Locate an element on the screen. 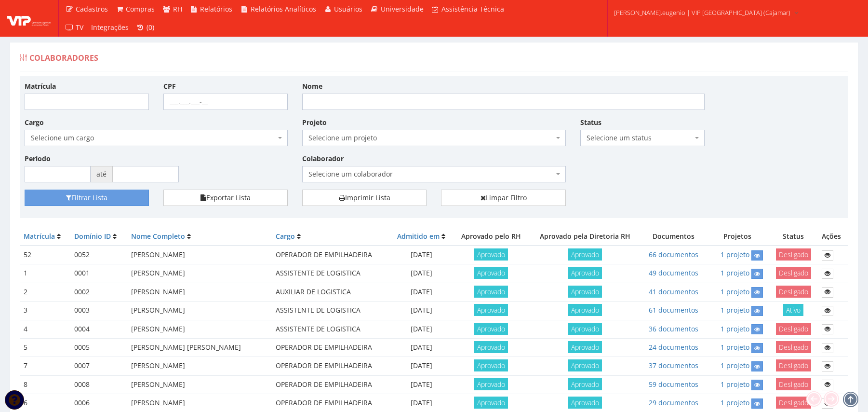 The height and width of the screenshot is (412, 868). th: Aprovado pela Diretoria RH is located at coordinates (585, 236).